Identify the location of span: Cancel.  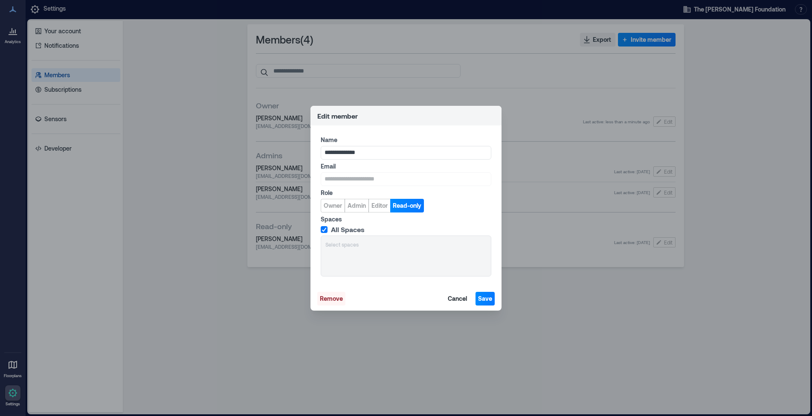
(457, 299).